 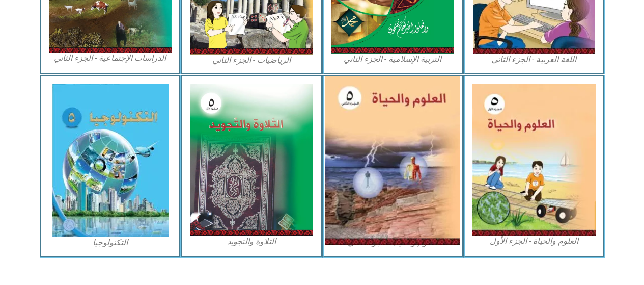 What do you see at coordinates (252, 60) in the screenshot?
I see `figcaption: الرياضيات - الجزء الثاني` at bounding box center [252, 60].